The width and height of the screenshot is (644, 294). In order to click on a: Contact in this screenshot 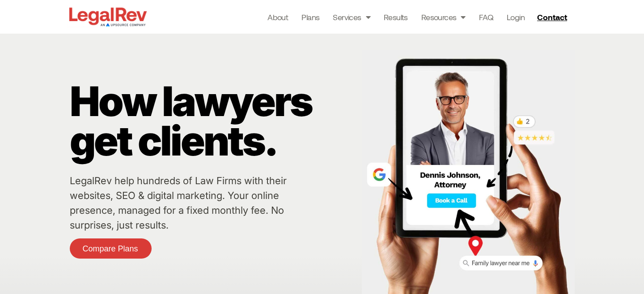, I will do `click(553, 17)`.